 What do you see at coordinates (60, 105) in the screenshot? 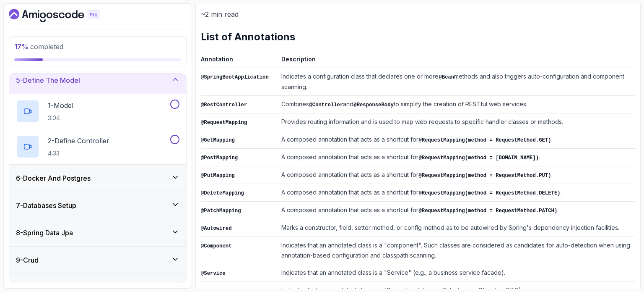
I see `p: 1 - Model` at bounding box center [60, 105].